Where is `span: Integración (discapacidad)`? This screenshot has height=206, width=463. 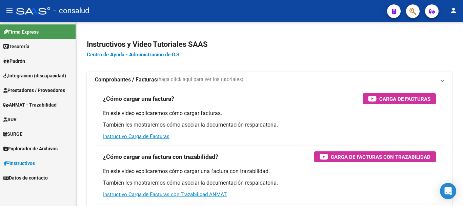
span: Integración (discapacidad) is located at coordinates (35, 76).